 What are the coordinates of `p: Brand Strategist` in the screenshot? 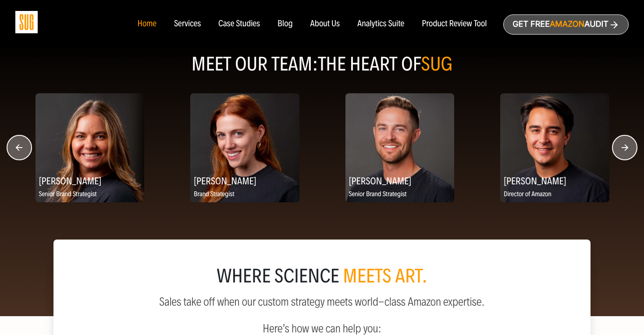 It's located at (245, 195).